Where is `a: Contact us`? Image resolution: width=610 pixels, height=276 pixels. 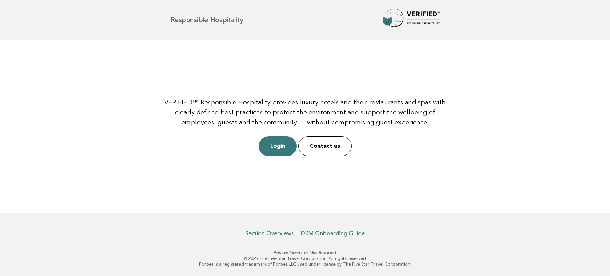 a: Contact us is located at coordinates (325, 146).